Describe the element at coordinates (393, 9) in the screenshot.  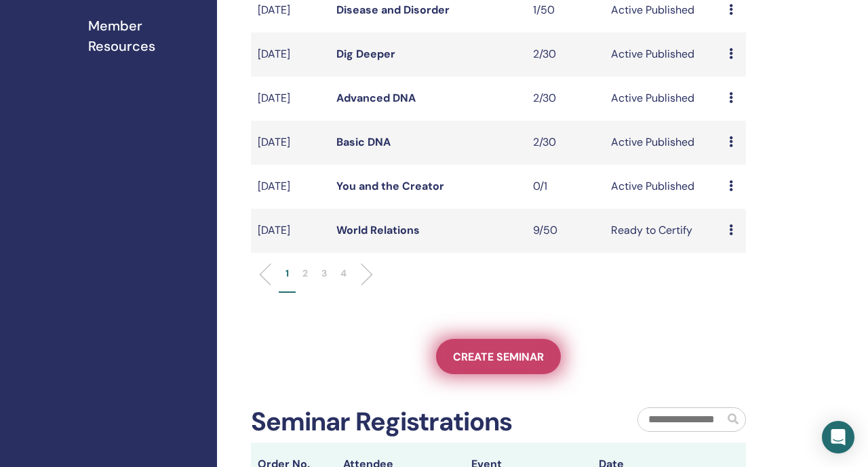
I see `a: Disease and Disorder` at that location.